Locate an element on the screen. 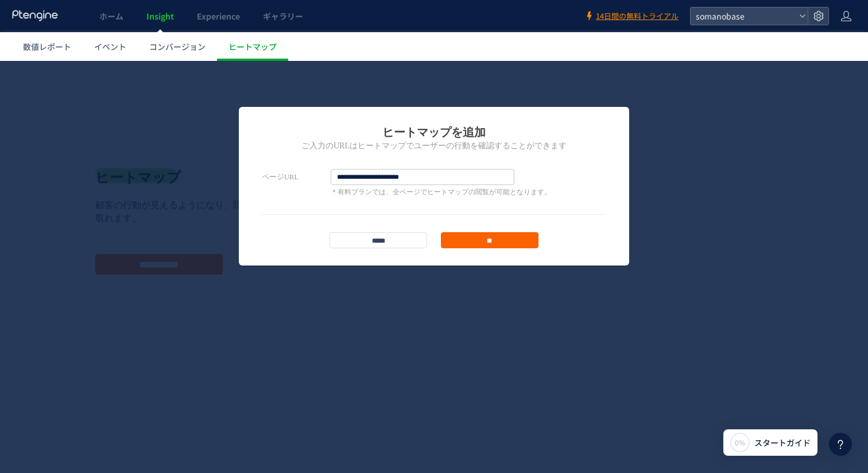 The width and height of the screenshot is (868, 473). span: イベント is located at coordinates (110, 46).